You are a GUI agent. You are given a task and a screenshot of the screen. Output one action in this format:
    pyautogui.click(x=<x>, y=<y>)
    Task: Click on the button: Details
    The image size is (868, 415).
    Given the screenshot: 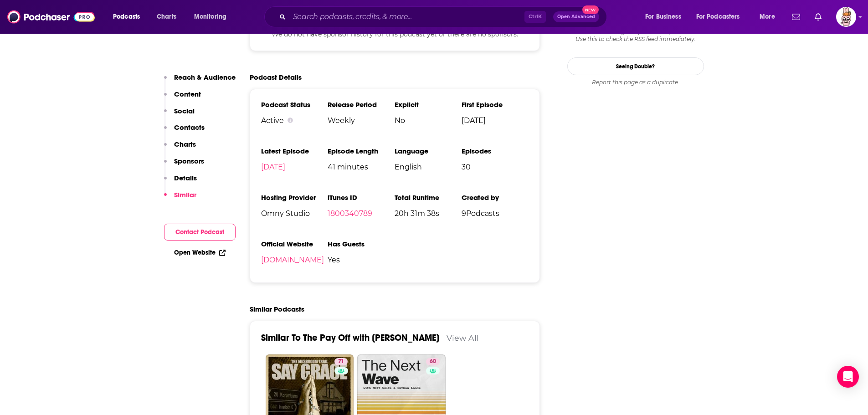 What is the action you would take?
    pyautogui.click(x=181, y=182)
    